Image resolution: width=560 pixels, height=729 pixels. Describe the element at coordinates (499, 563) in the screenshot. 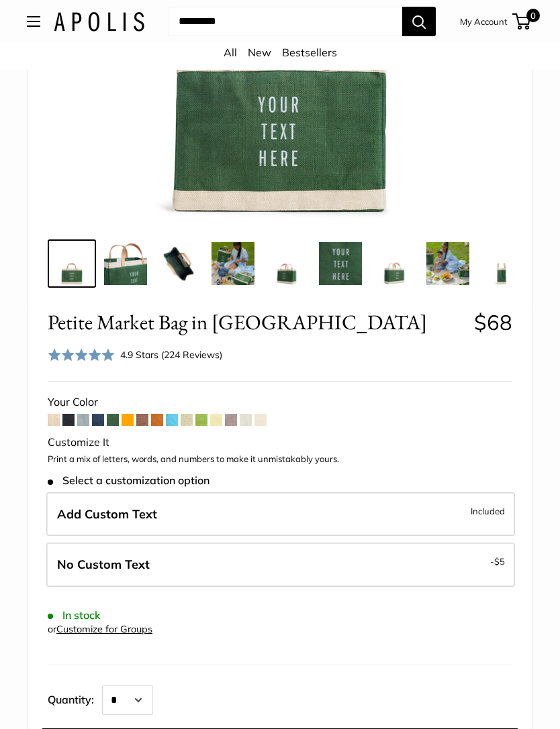

I see `span: $5` at that location.